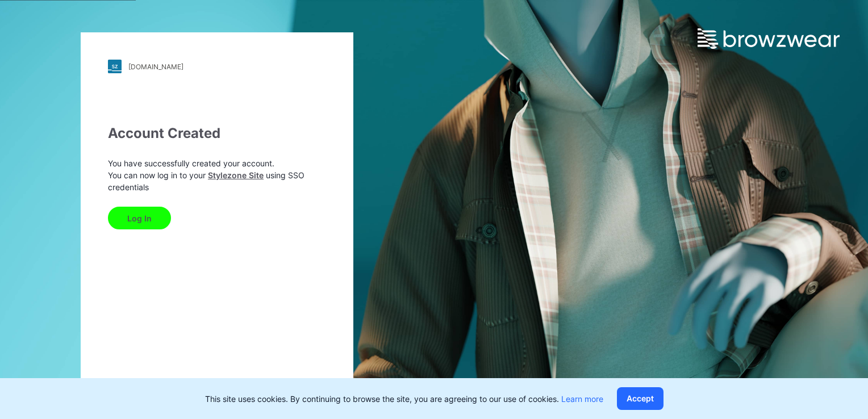 The image size is (868, 419). I want to click on a: Learn more, so click(582, 399).